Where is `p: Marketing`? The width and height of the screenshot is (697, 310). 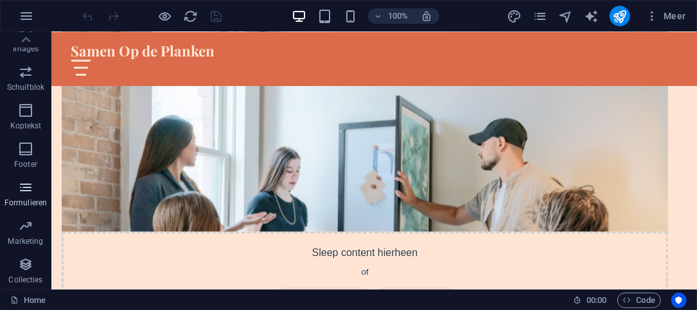 p: Marketing is located at coordinates (25, 242).